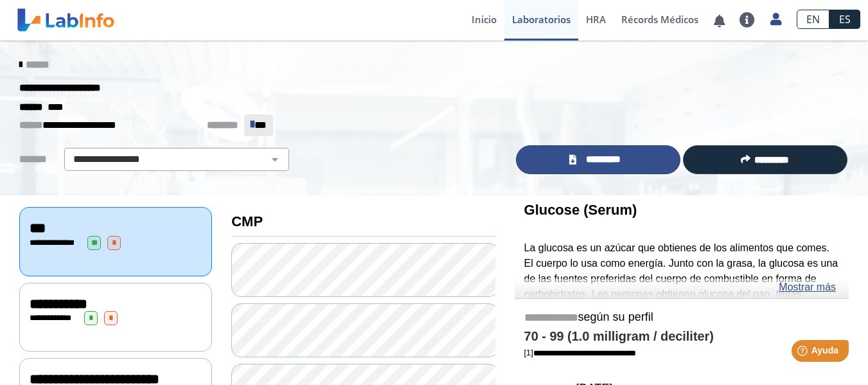 The width and height of the screenshot is (868, 385). I want to click on span: Ayuda, so click(72, 15).